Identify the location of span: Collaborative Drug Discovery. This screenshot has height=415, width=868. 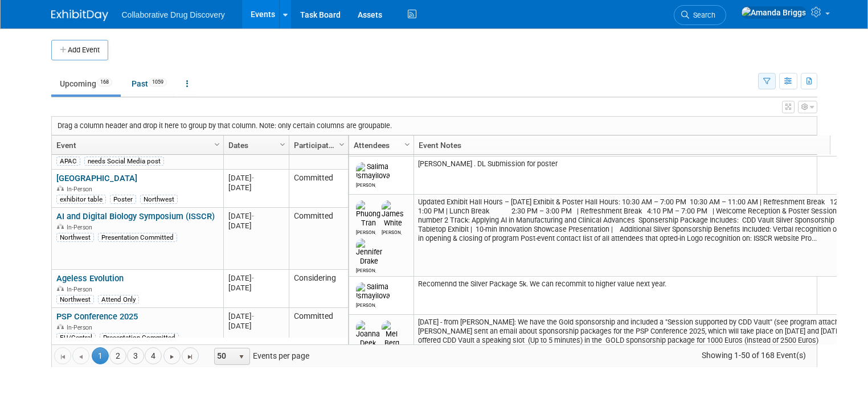
(173, 15).